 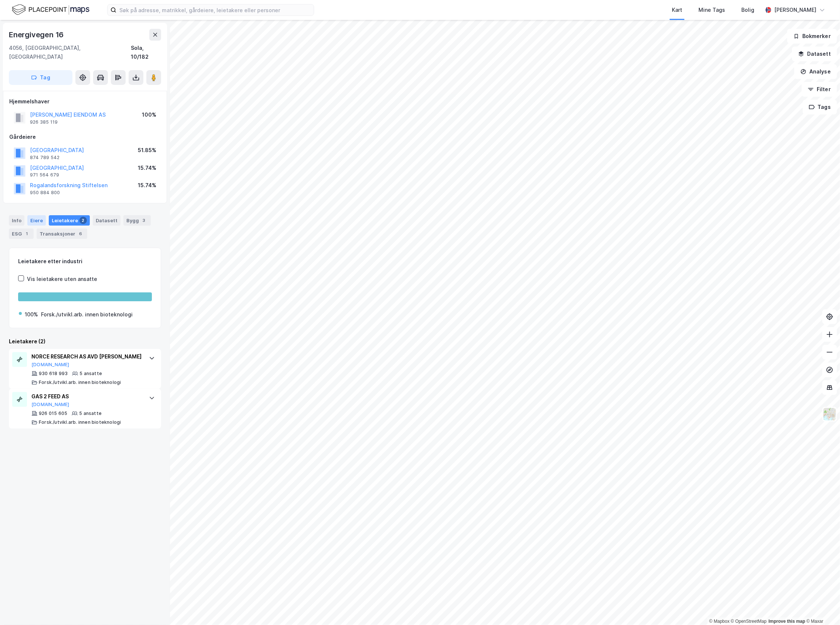 What do you see at coordinates (27, 234) in the screenshot?
I see `div: 1` at bounding box center [27, 234].